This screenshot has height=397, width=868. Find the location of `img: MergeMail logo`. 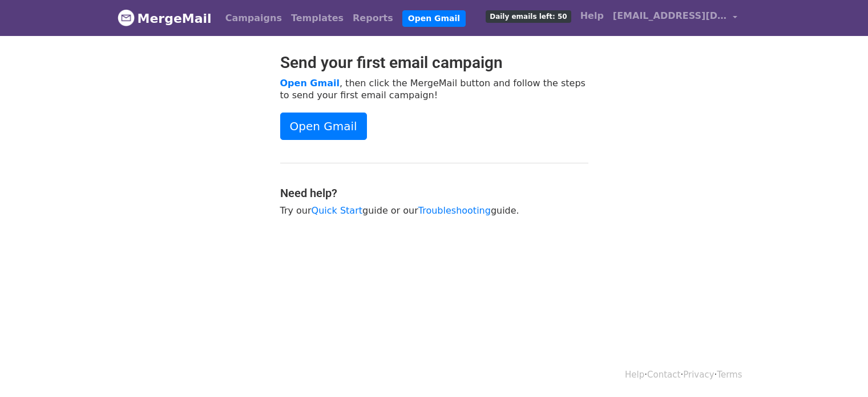

img: MergeMail logo is located at coordinates (126, 18).